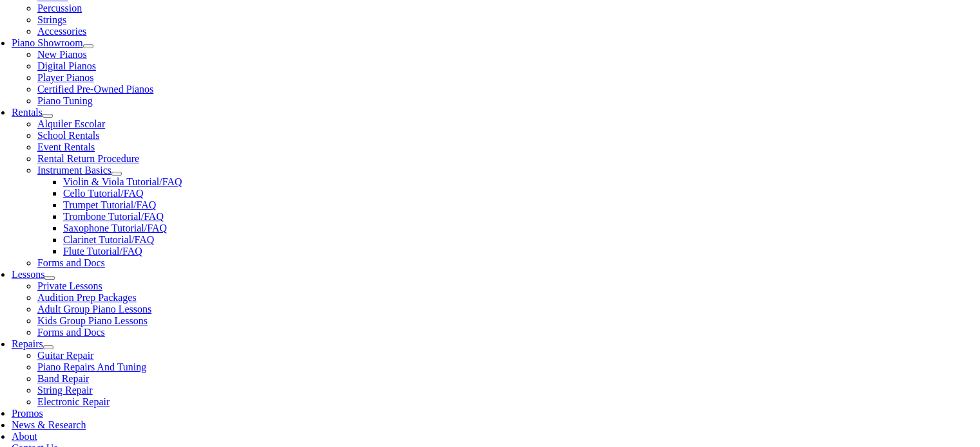  Describe the element at coordinates (74, 170) in the screenshot. I see `span: Instrument Basics` at that location.